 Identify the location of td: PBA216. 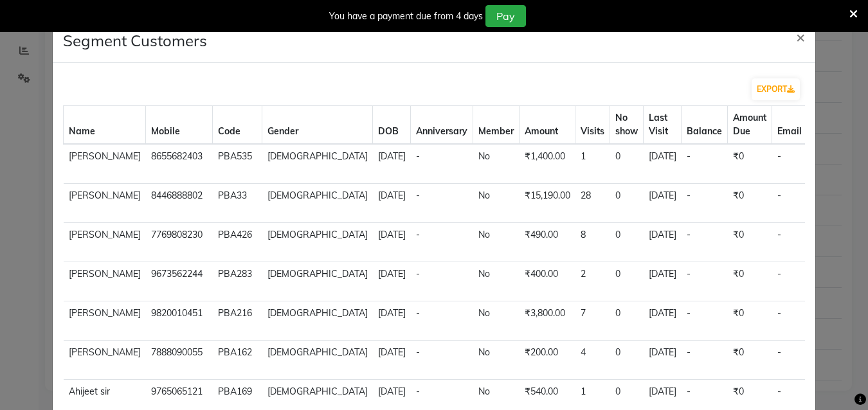
(237, 321).